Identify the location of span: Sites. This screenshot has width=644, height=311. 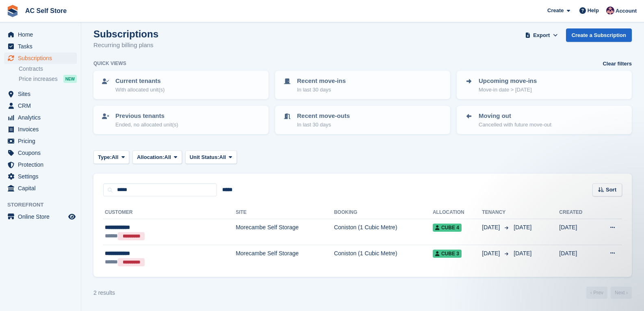
(43, 94).